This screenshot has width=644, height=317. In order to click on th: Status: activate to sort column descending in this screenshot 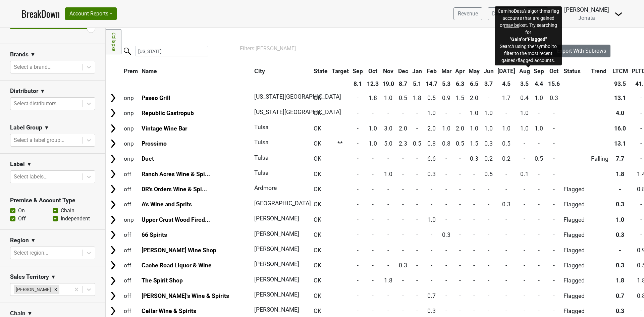, I will do `click(575, 71)`.